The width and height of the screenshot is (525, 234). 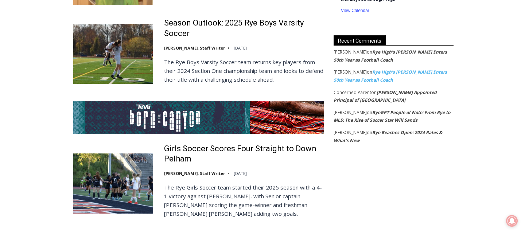 I want to click on a: Season Outlook: 2025 Rye Boys Varsity Soccer, so click(x=244, y=28).